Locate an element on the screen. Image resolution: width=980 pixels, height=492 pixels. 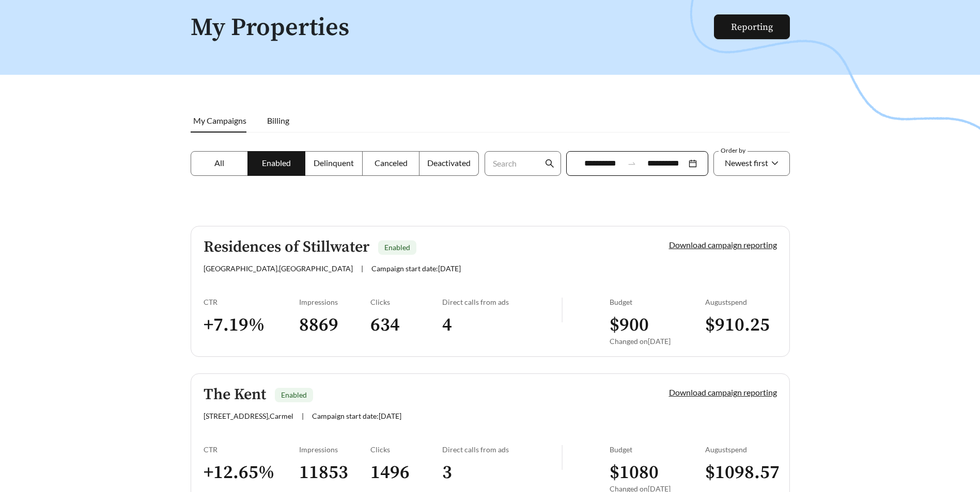
span: Newest first is located at coordinates (746, 162).